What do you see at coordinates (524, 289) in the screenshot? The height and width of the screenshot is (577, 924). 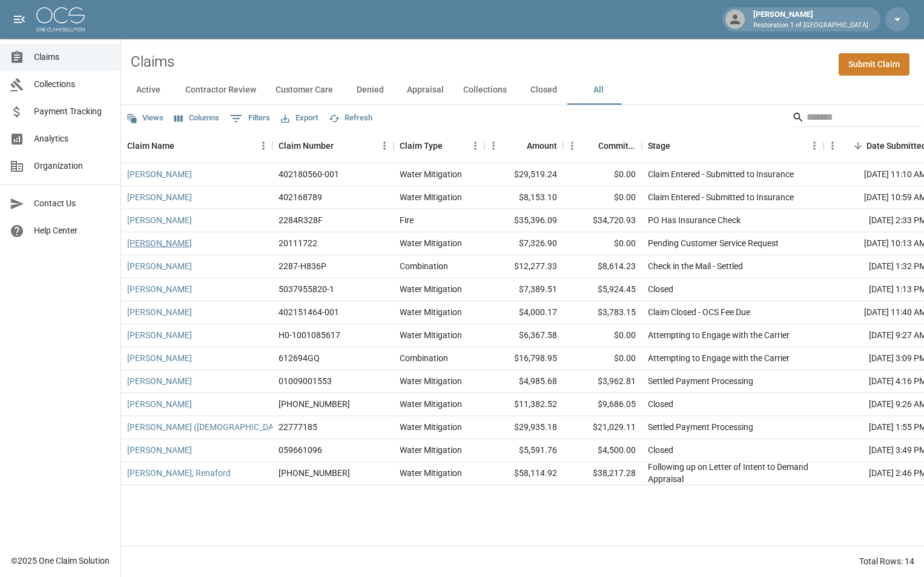 I see `div: $7,389.51` at bounding box center [524, 289].